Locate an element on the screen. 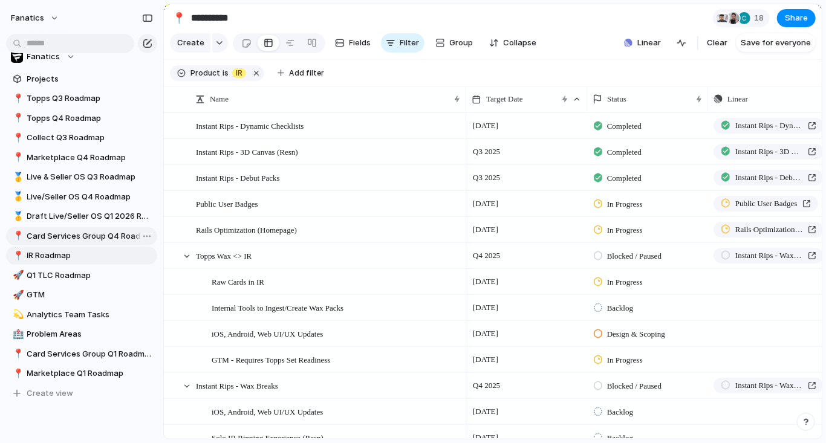 The height and width of the screenshot is (443, 826). span: Public User Badges is located at coordinates (766, 204).